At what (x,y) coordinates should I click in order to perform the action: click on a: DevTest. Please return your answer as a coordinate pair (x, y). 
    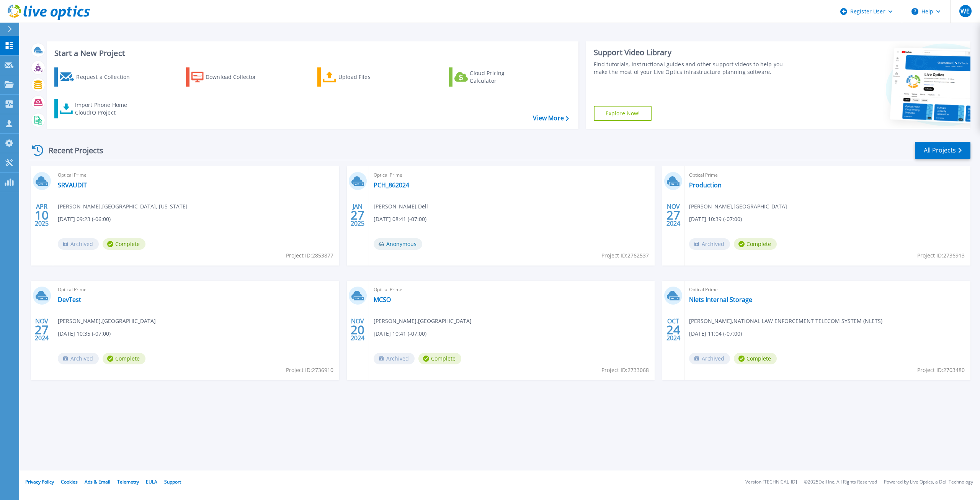
    Looking at the image, I should click on (69, 300).